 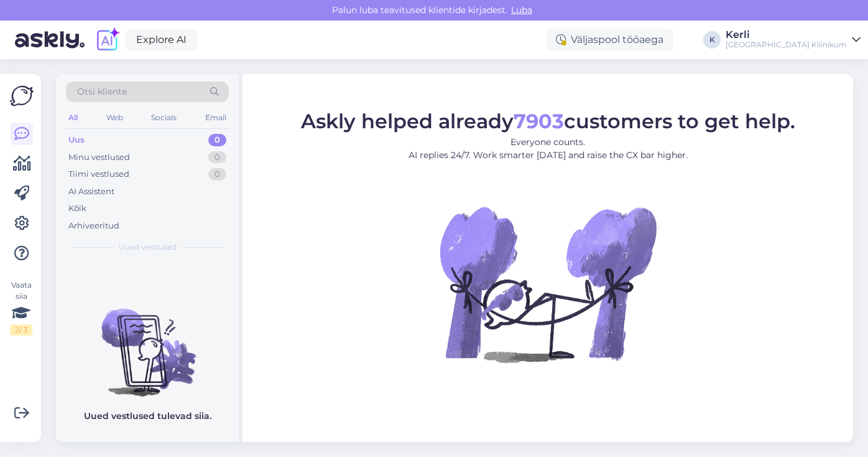 I want to click on div: Arhiveeritud, so click(x=94, y=226).